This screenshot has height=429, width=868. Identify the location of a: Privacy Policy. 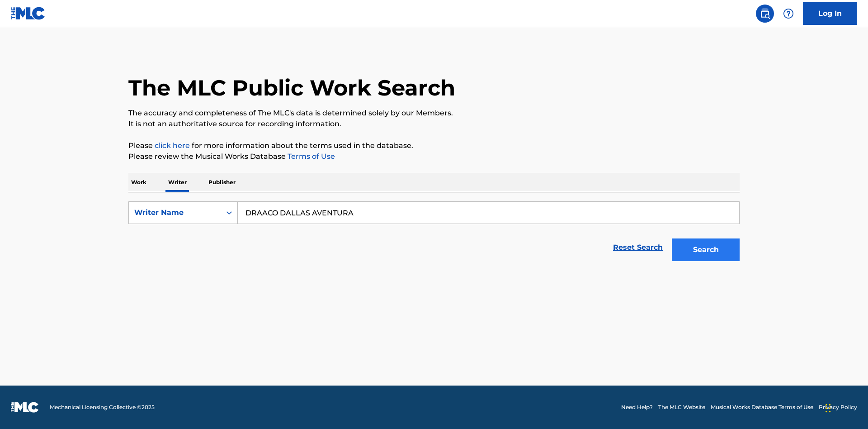
(838, 407).